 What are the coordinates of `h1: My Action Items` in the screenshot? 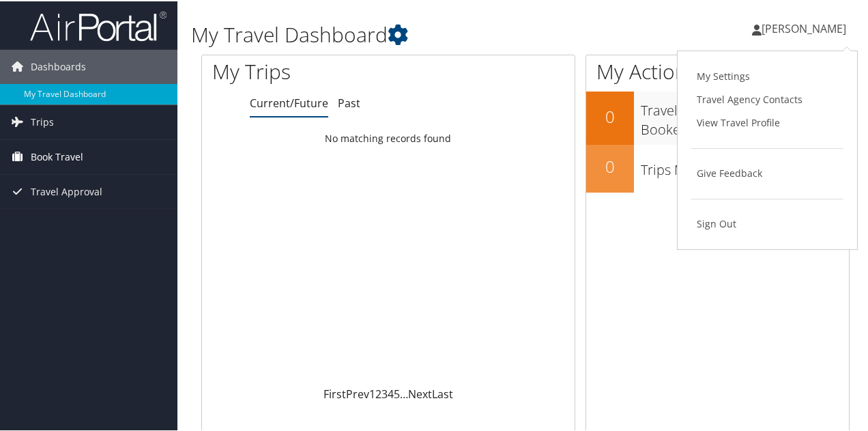 It's located at (717, 71).